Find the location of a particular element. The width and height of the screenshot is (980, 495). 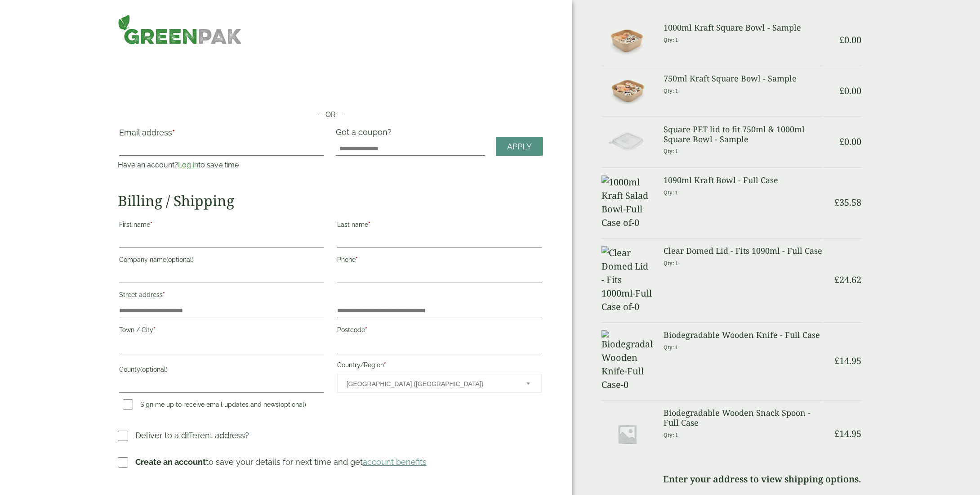

h3: 750ml Kraft Square Bowl - Sample is located at coordinates (743, 79).